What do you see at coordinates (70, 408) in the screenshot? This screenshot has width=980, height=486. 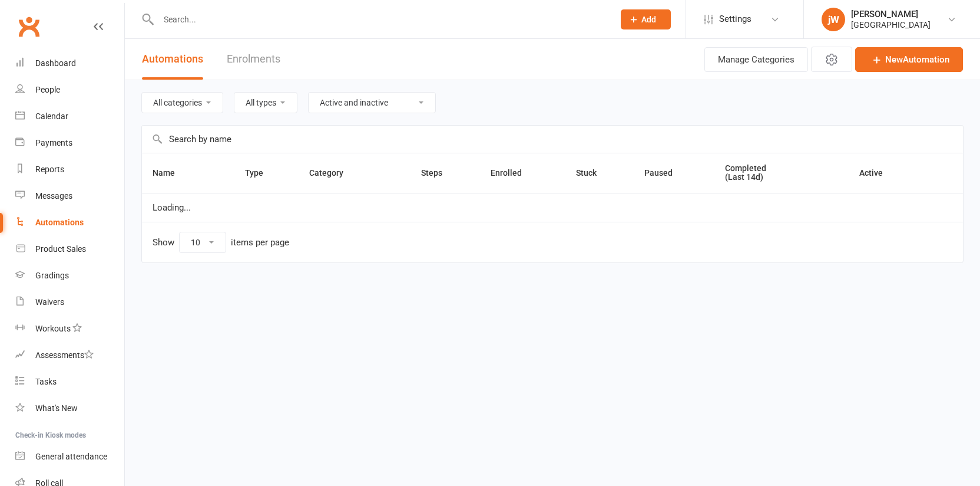 I see `a: What's New` at bounding box center [70, 408].